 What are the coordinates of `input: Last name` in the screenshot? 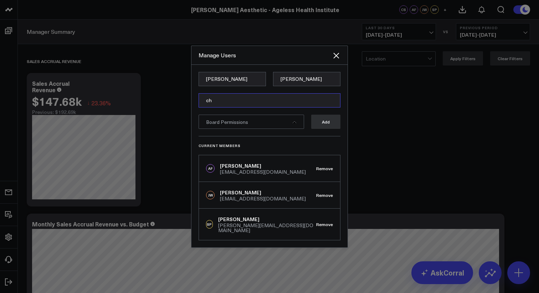 It's located at (306, 79).